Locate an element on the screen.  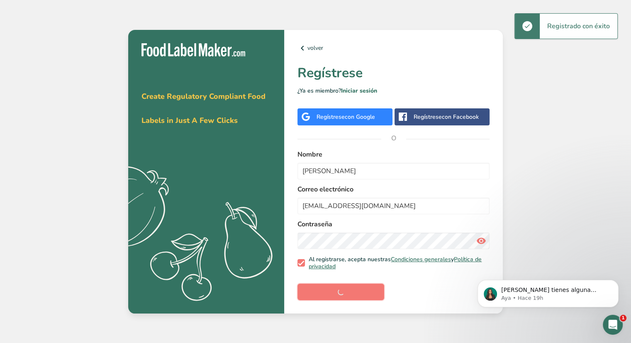
img: Food Label Maker is located at coordinates (193, 50).